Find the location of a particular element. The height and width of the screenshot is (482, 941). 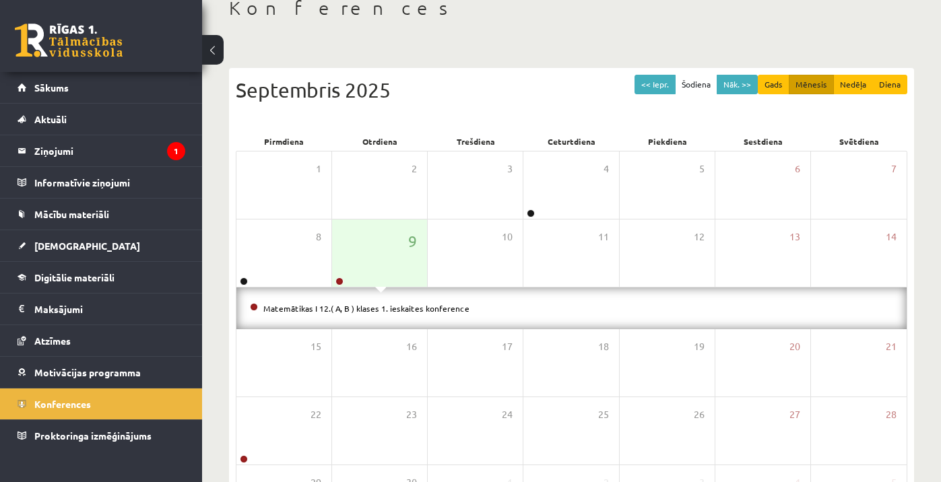

span: Aktuāli is located at coordinates (51, 119).